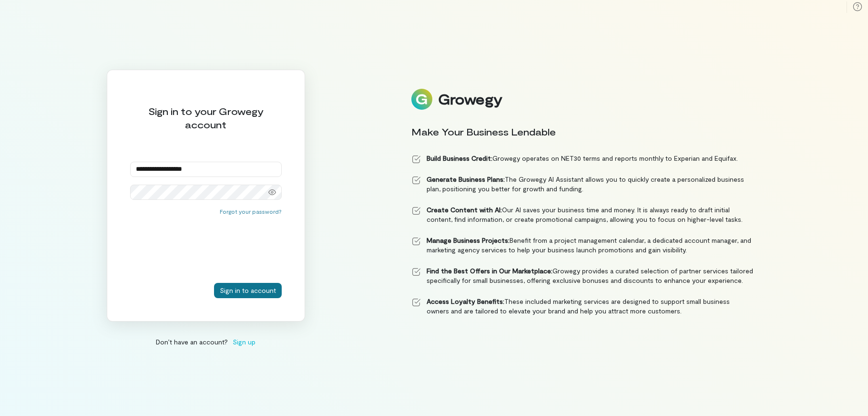 Image resolution: width=868 pixels, height=416 pixels. I want to click on li: Our AI saves your business time and money. It is always ready to draft initial content, find info..., so click(583, 214).